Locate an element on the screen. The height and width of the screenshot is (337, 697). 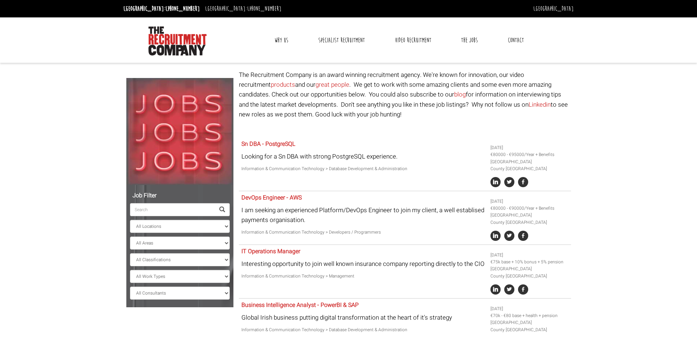
a: Why Us is located at coordinates (281, 40).